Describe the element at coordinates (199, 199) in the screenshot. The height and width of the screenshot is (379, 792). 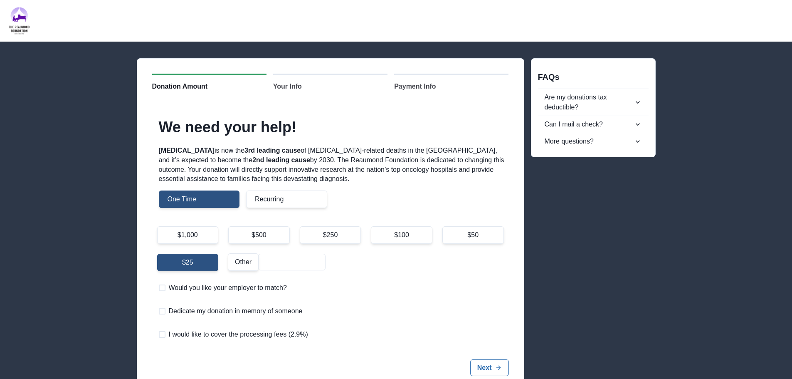
I see `div: One Time` at that location.